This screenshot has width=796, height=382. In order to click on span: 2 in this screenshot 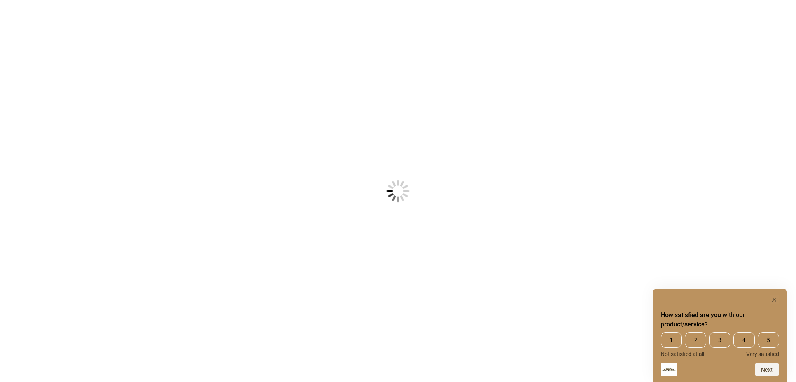, I will do `click(695, 340)`.